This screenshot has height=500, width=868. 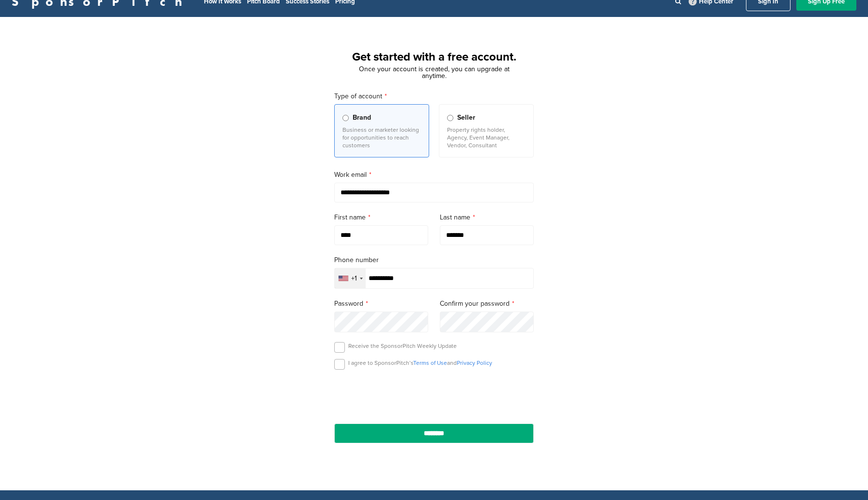 What do you see at coordinates (466, 118) in the screenshot?
I see `span: Seller` at bounding box center [466, 118].